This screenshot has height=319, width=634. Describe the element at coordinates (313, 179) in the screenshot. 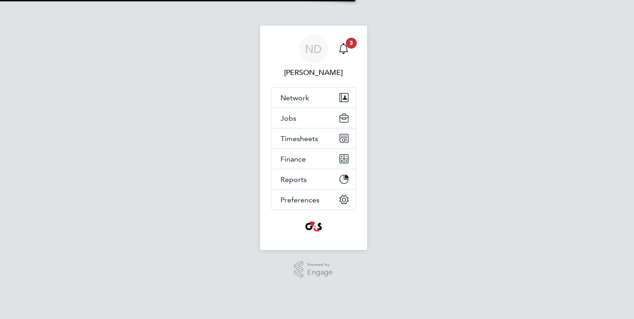

I see `button: Reports` at that location.